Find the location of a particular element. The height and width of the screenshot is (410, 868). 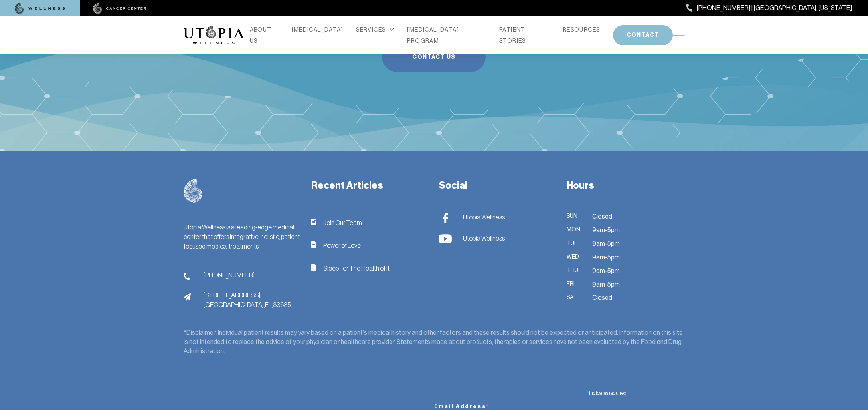

span: Tue is located at coordinates (574, 243).